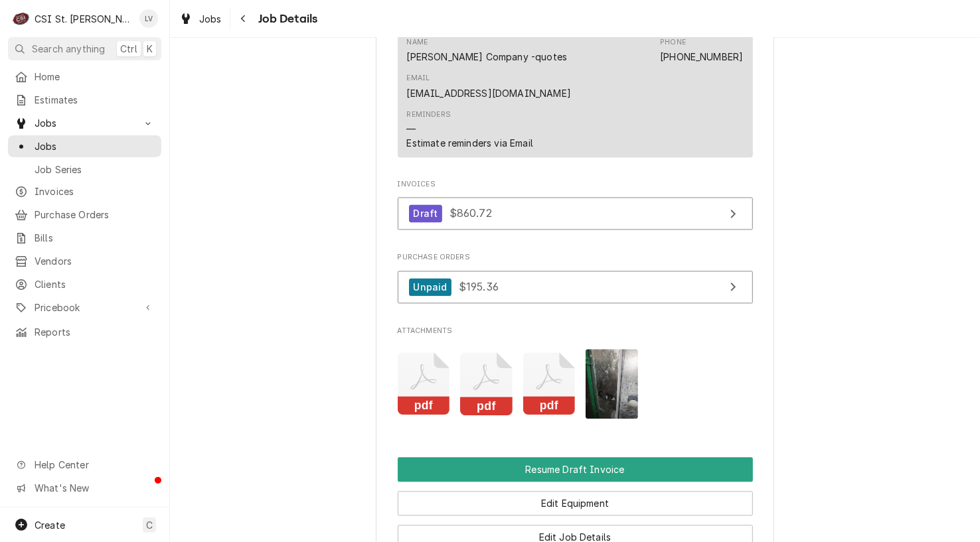 The image size is (980, 542). I want to click on div: Estimate reminders via Email, so click(470, 143).